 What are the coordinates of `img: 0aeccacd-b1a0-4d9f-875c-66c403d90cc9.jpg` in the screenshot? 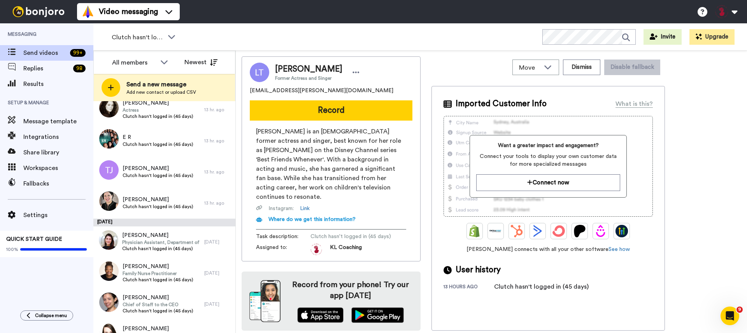 It's located at (109, 201).